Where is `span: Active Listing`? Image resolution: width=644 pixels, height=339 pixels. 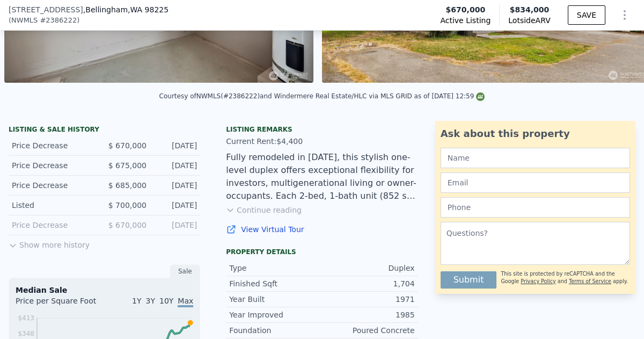
span: Active Listing is located at coordinates (466, 21).